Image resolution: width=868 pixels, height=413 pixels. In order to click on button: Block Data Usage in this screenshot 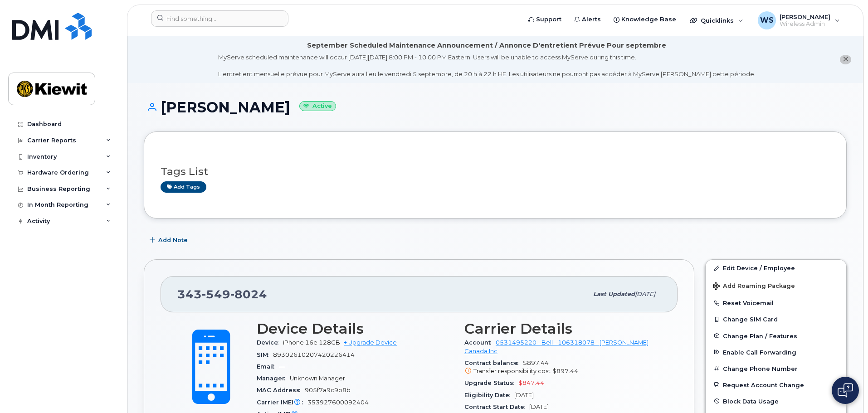, I will do `click(776, 401)`.